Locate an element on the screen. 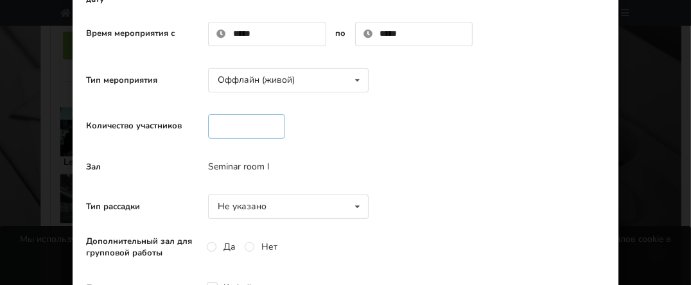 Image resolution: width=691 pixels, height=285 pixels. span: Seminar room I is located at coordinates (239, 166).